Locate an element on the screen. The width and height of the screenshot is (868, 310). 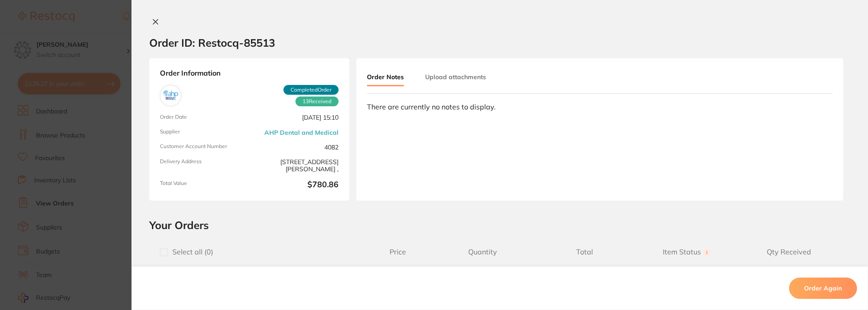
span: Customer Account Number is located at coordinates (203, 147).